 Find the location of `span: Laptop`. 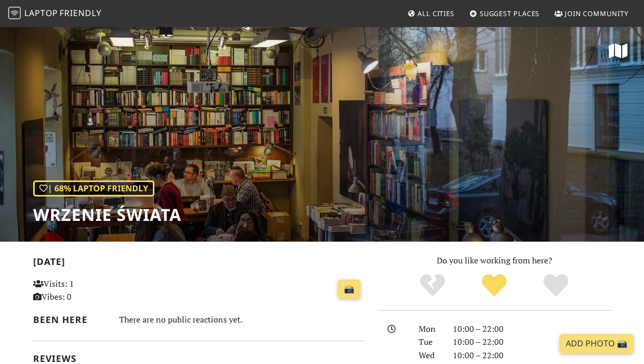

span: Laptop is located at coordinates (41, 13).